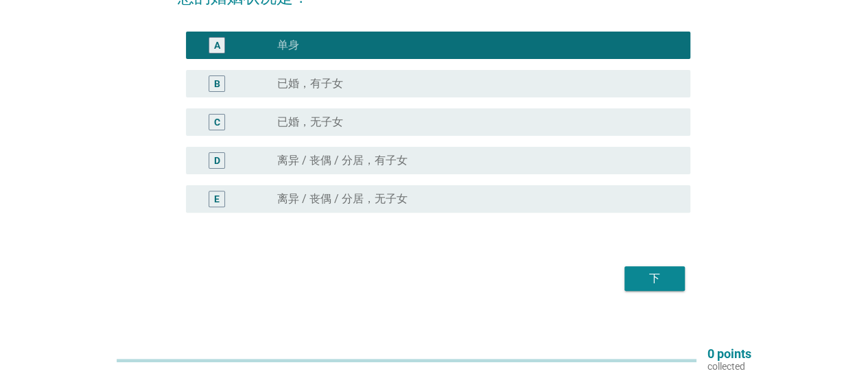 This screenshot has width=868, height=378. What do you see at coordinates (342, 199) in the screenshot?
I see `label: 离异 / 丧偶 / 分居，无子女` at bounding box center [342, 199].